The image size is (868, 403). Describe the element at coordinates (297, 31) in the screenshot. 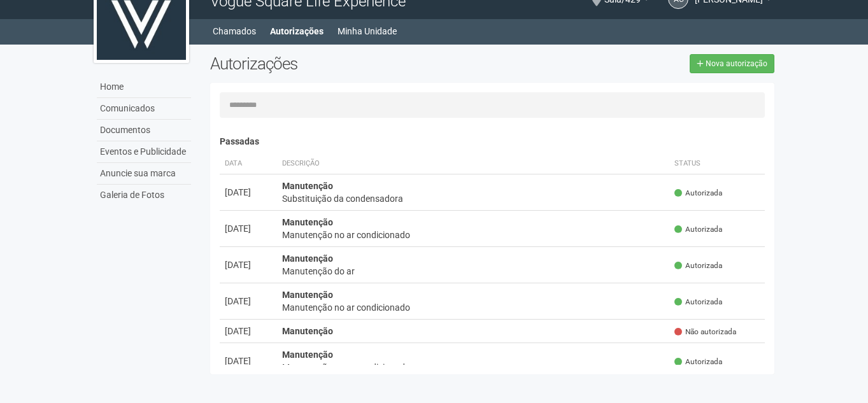

I see `a: Autorizações` at that location.